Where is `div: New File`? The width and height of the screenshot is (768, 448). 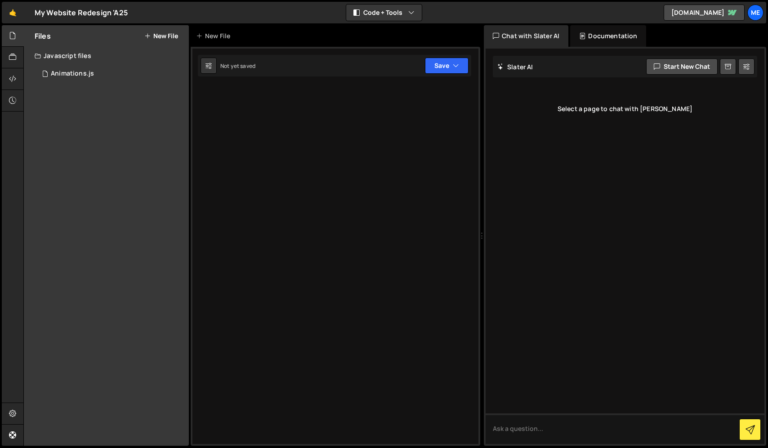
div: New File is located at coordinates (215, 36).